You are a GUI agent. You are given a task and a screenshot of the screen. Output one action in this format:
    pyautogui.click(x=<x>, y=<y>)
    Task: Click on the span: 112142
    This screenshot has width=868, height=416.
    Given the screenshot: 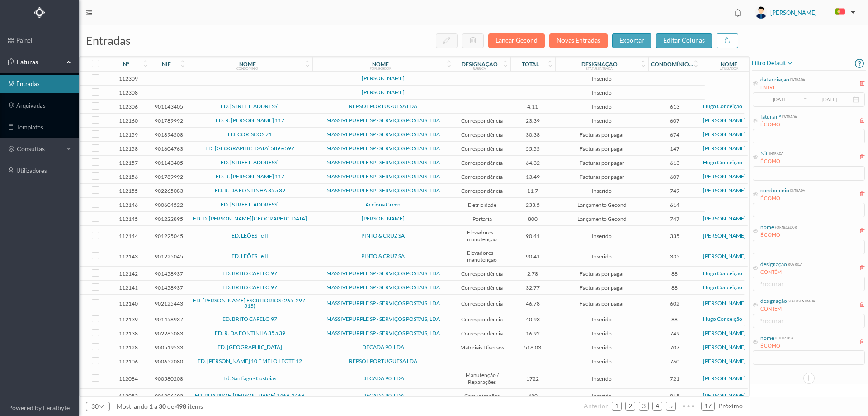 What is the action you would take?
    pyautogui.click(x=128, y=273)
    